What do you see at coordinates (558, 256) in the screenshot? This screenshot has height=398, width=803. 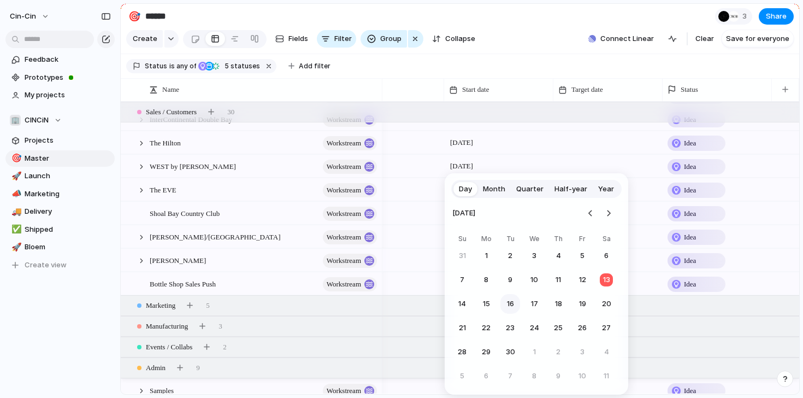 I see `button: Thursday, September 4th, 2025` at bounding box center [558, 256].